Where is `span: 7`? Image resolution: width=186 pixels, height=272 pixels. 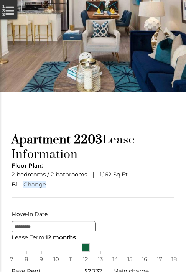 span: 7 is located at coordinates (12, 259).